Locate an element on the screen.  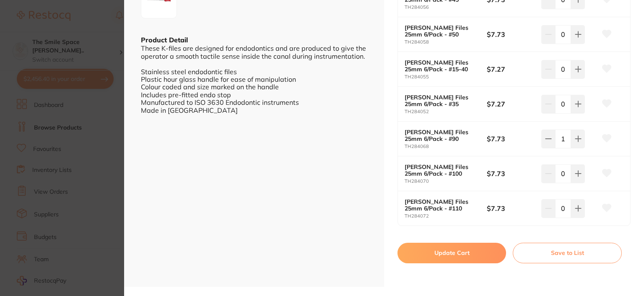
small: TH284070 is located at coordinates (445, 181).